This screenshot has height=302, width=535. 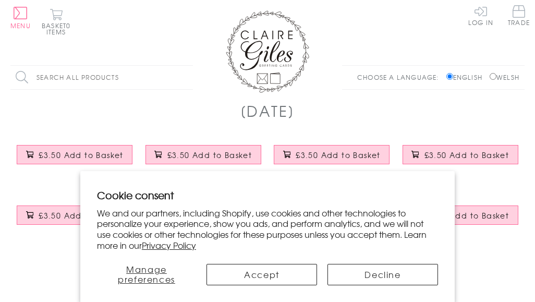 I want to click on p: We and our partners, including Shopify, use cookies and other technologies to personalize your ex..., so click(x=267, y=229).